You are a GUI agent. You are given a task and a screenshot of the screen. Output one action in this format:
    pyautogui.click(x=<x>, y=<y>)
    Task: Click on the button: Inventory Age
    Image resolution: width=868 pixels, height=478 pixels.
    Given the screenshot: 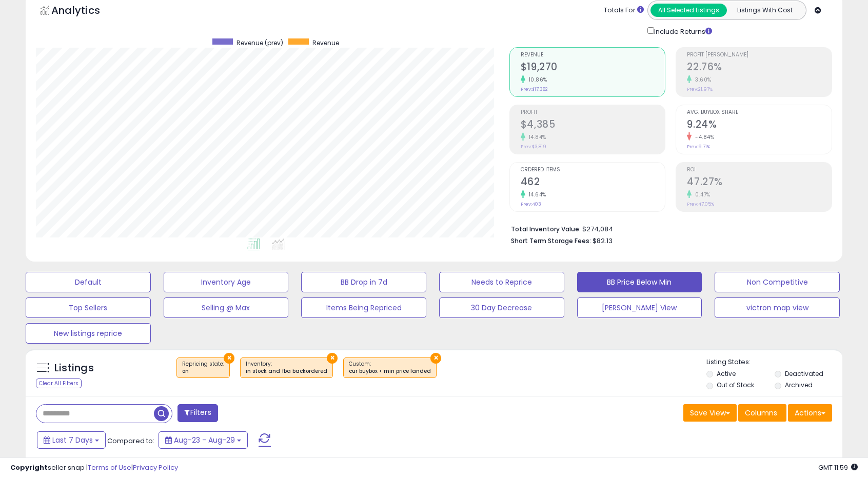 What is the action you would take?
    pyautogui.click(x=226, y=282)
    